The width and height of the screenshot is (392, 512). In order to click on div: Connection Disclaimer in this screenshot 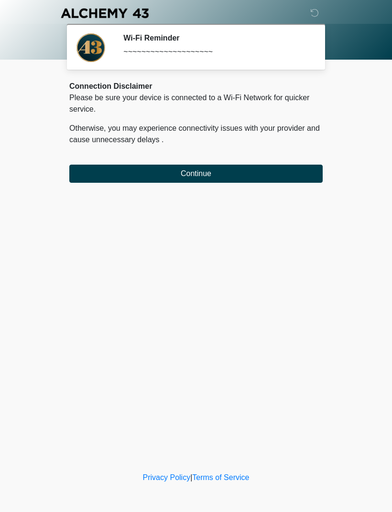, I will do `click(196, 86)`.